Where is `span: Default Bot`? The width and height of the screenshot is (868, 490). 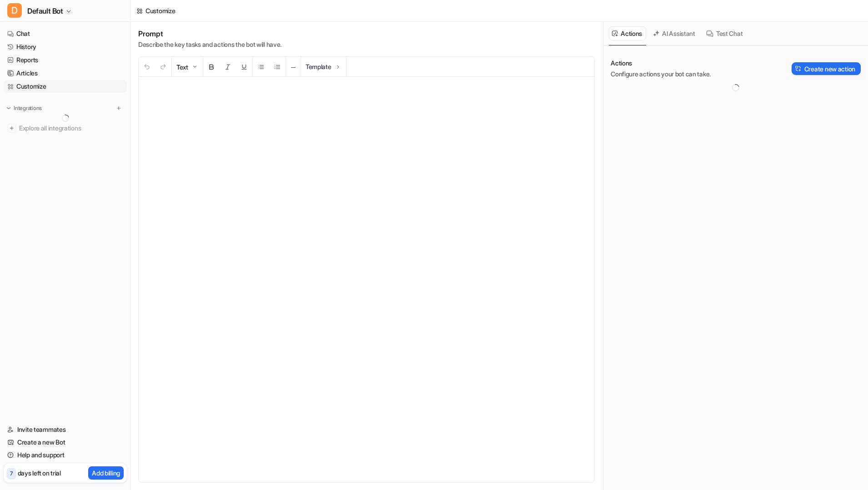 span: Default Bot is located at coordinates (45, 11).